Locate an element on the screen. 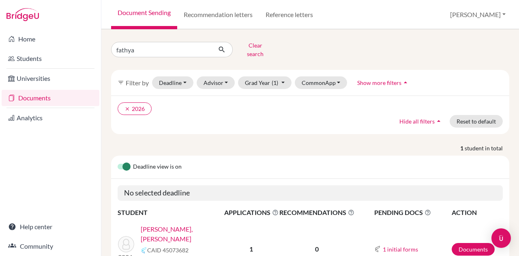 Image resolution: width=519 pixels, height=256 pixels. span: PENDING DOCS is located at coordinates (413, 212).